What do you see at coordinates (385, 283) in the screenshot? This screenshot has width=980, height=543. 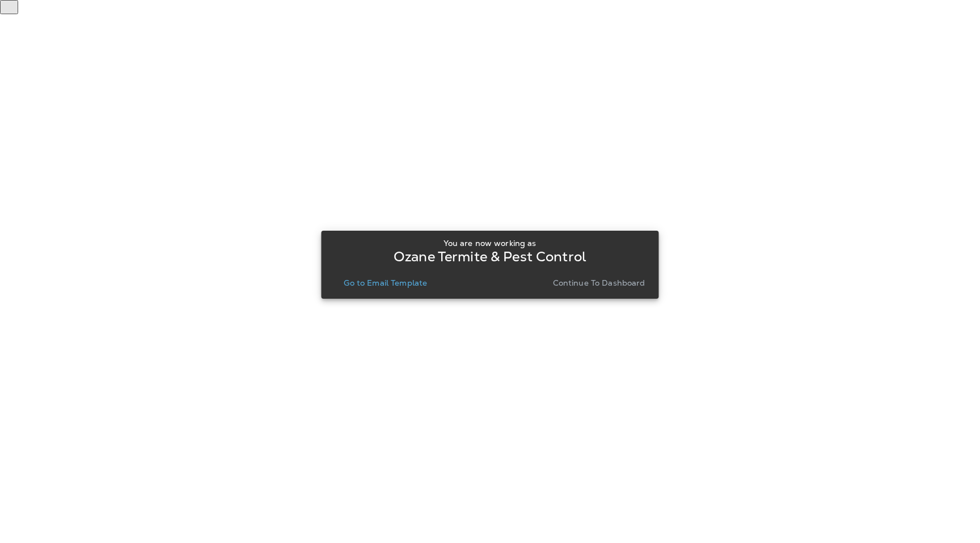 I see `p: Go to Email Template` at bounding box center [385, 283].